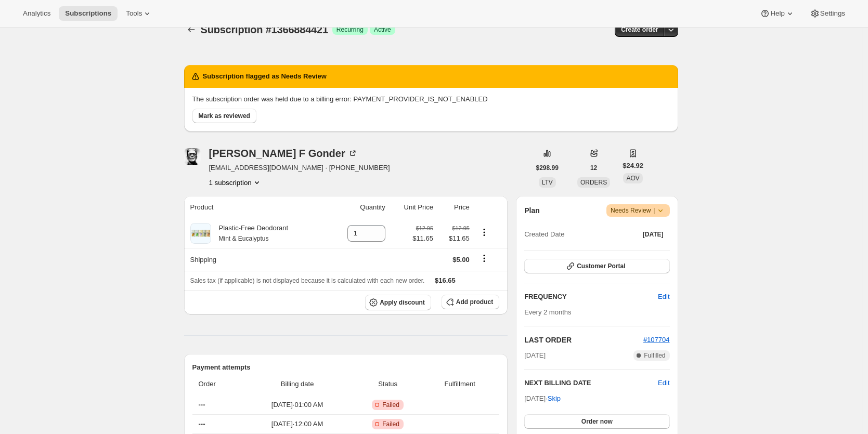  What do you see at coordinates (597, 266) in the screenshot?
I see `button: Customer Portal` at bounding box center [597, 266].